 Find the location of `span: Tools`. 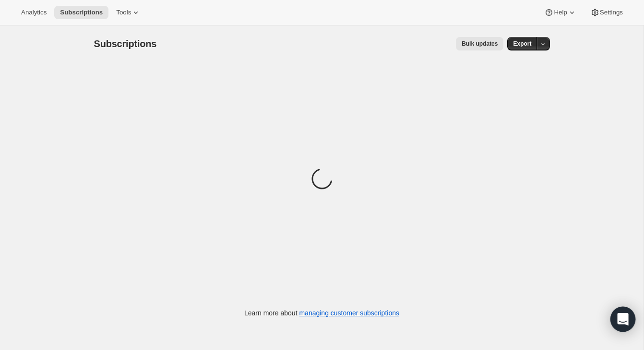

span: Tools is located at coordinates (123, 12).